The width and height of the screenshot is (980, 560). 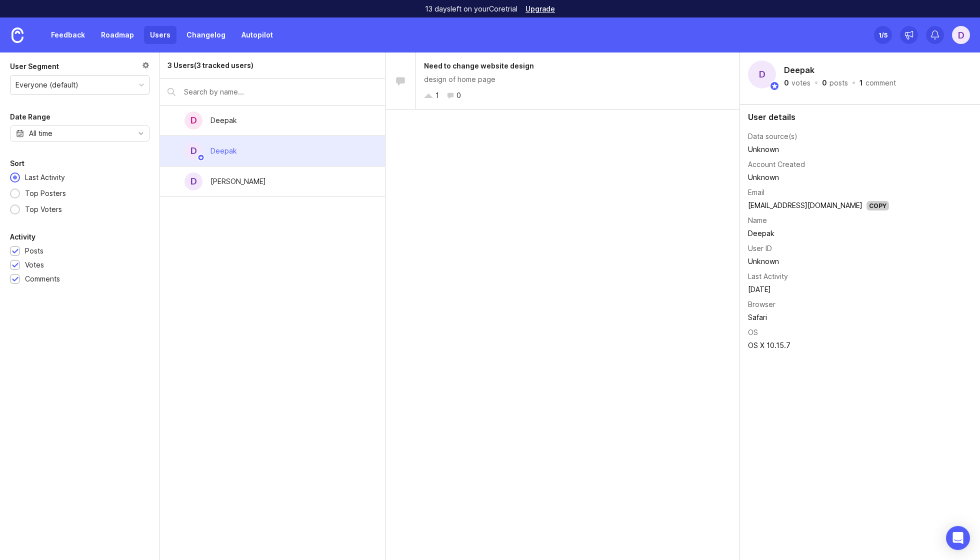 What do you see at coordinates (563, 81) in the screenshot?
I see `a: Need to change website designdesign of home page10` at bounding box center [563, 81].